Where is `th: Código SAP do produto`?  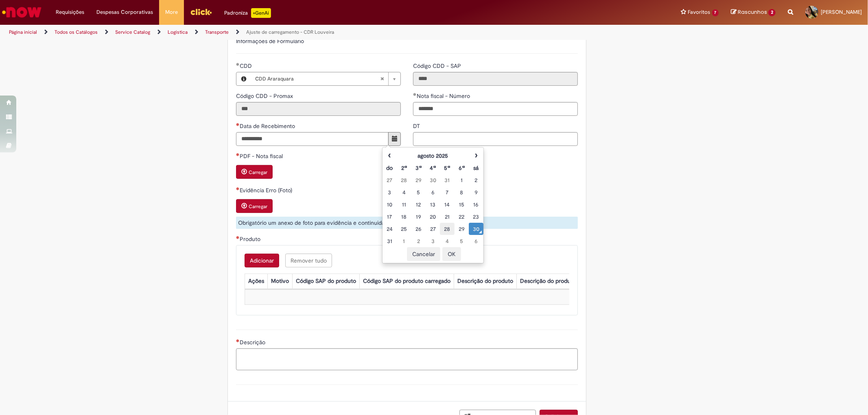 th: Código SAP do produto is located at coordinates (326, 281).